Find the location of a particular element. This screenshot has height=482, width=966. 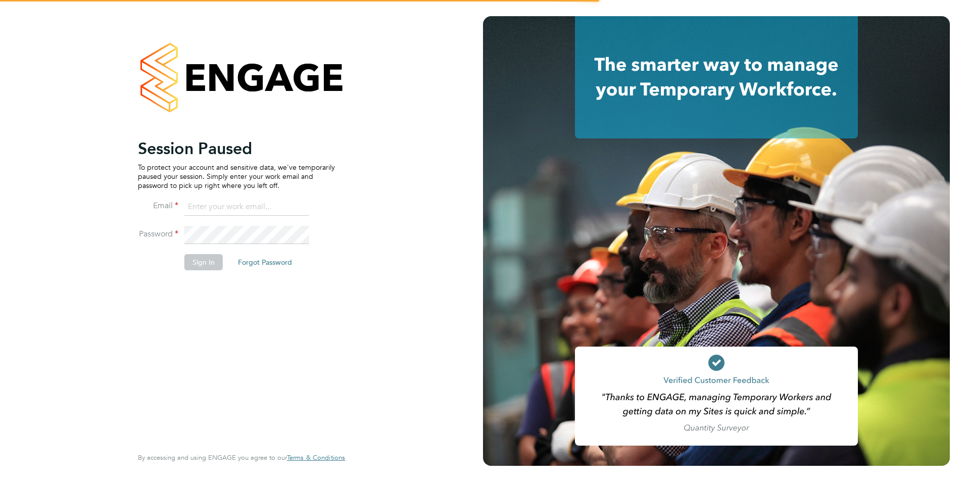

span: By accessing and using ENGAGE you agree to our is located at coordinates (242, 457).